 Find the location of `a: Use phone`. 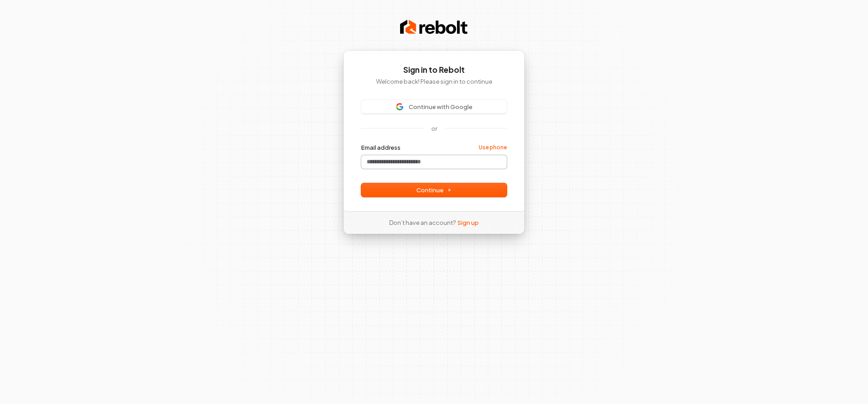

a: Use phone is located at coordinates (493, 148).